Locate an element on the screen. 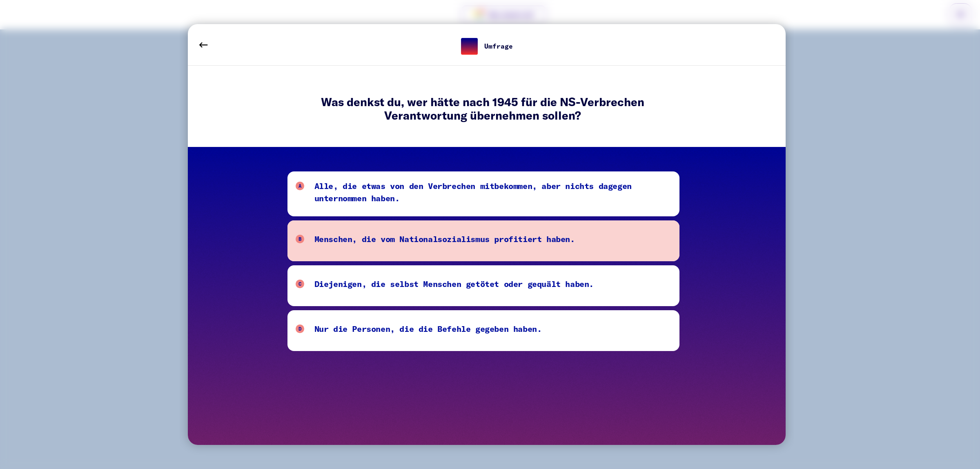 The image size is (980, 469). div: Diejenigen, die selbst Menschen getötet oder gequält haben. is located at coordinates (454, 286).